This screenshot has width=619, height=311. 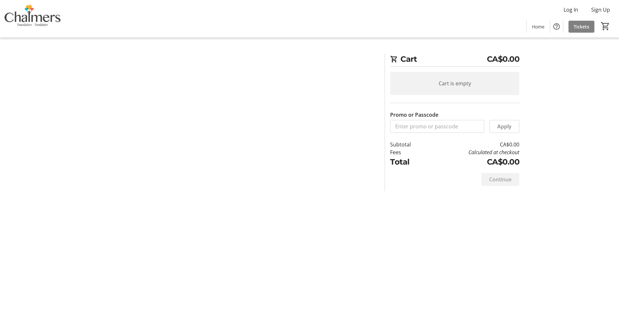 I want to click on td: Subtotal, so click(x=409, y=145).